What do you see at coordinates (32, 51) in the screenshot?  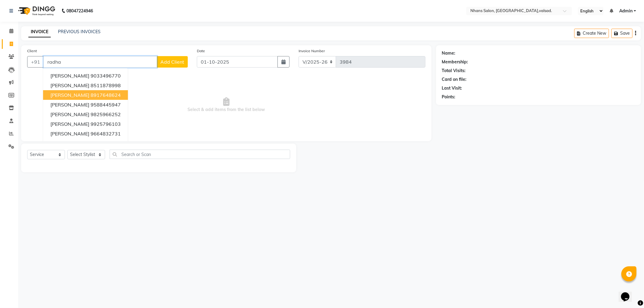 I see `label: Client` at bounding box center [32, 51].